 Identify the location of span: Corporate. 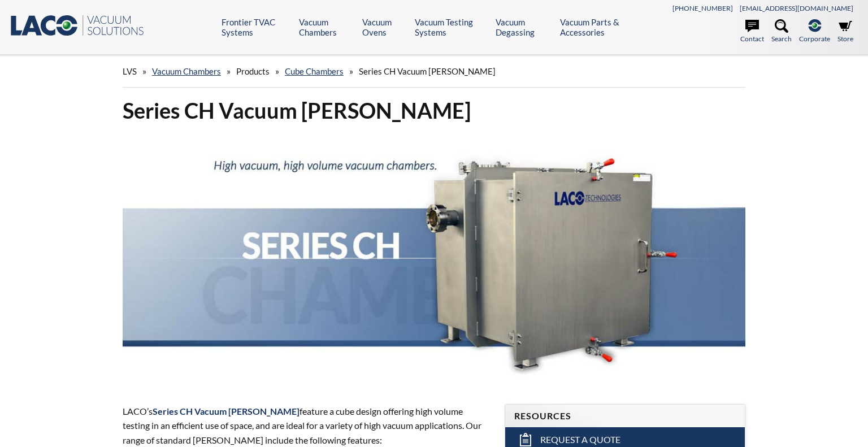
(814, 38).